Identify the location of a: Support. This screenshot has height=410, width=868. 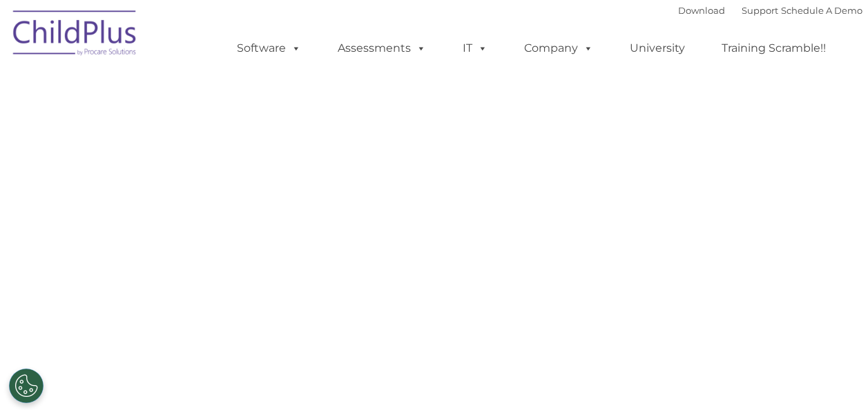
(760, 11).